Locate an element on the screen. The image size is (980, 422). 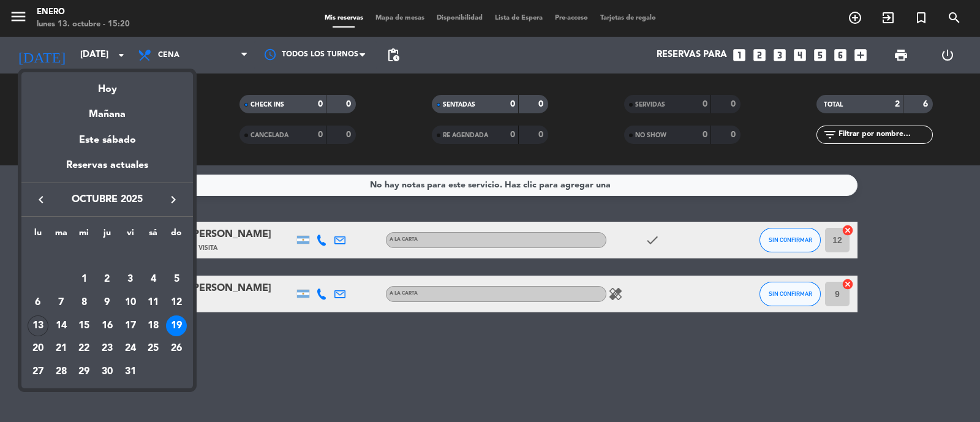
div: 24 is located at coordinates (131, 348).